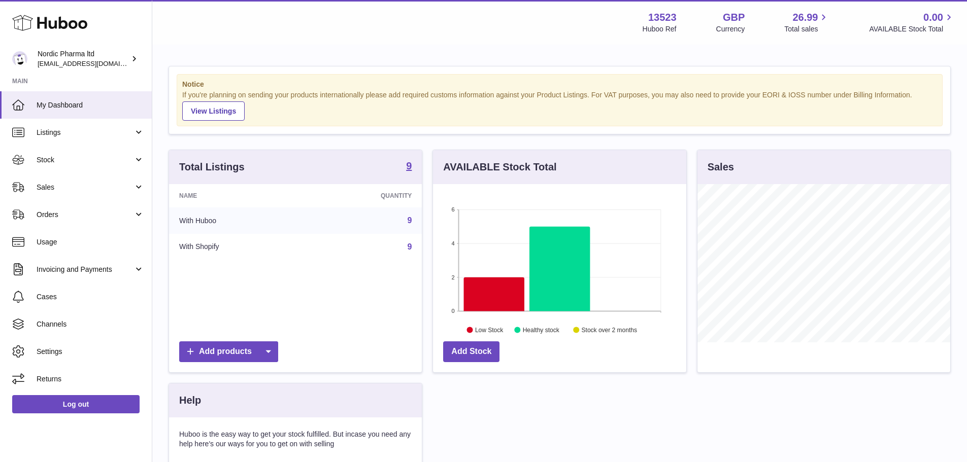 Image resolution: width=967 pixels, height=462 pixels. Describe the element at coordinates (806, 29) in the screenshot. I see `span: Total sales` at that location.